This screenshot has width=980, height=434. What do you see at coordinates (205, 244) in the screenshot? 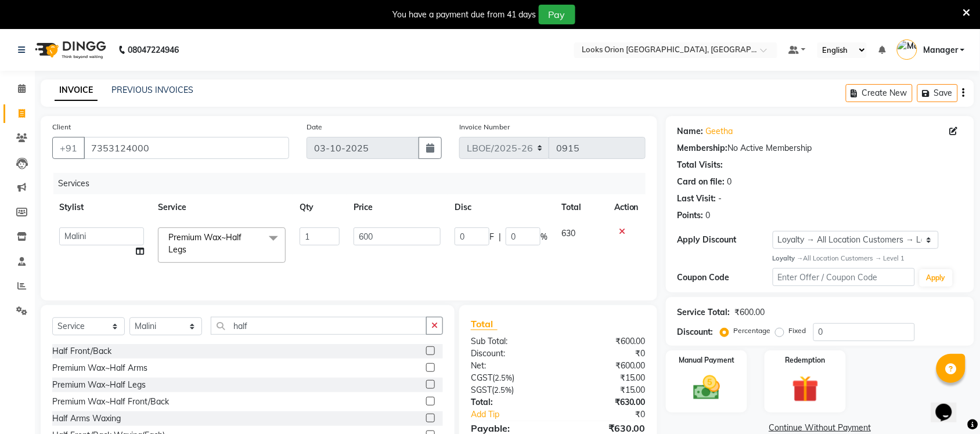
I see `span: Premium Wax~Half Legs` at bounding box center [205, 244].